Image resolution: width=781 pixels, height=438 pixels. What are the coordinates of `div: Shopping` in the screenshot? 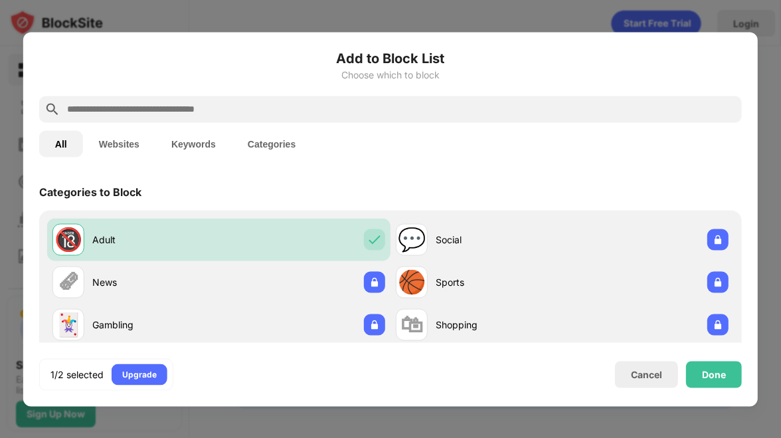 It's located at (499, 324).